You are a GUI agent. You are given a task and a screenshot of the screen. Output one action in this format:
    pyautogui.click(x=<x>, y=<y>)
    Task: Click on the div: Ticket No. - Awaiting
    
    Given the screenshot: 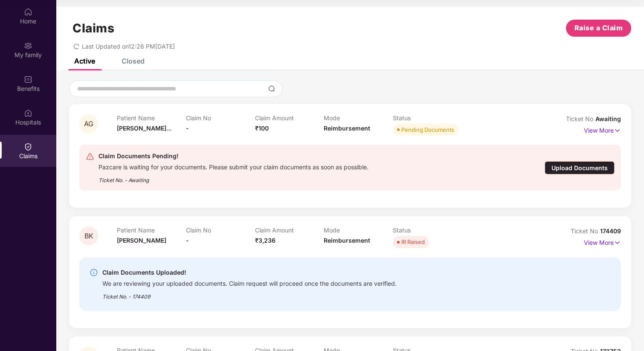 What is the action you would take?
    pyautogui.click(x=233, y=177)
    